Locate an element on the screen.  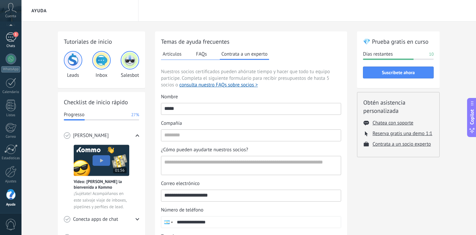
div: Calendario is located at coordinates (11, 92).